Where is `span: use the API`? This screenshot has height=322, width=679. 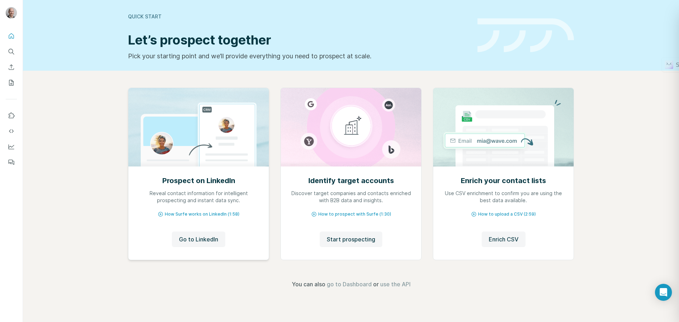 span: use the API is located at coordinates (395, 284).